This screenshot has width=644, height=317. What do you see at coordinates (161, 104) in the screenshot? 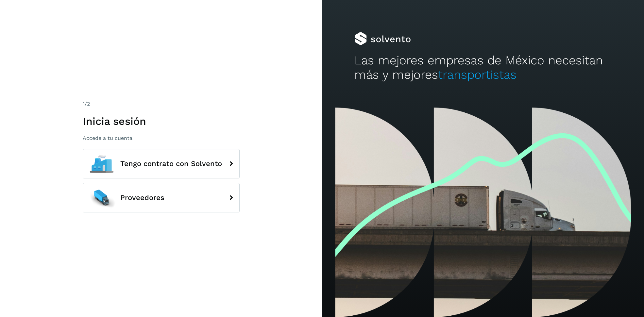
I see `div: /2` at bounding box center [161, 104].